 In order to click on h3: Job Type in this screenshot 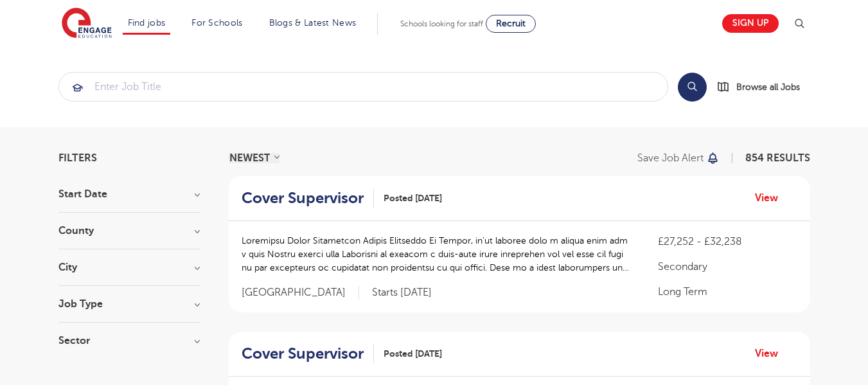, I will do `click(129, 304)`.